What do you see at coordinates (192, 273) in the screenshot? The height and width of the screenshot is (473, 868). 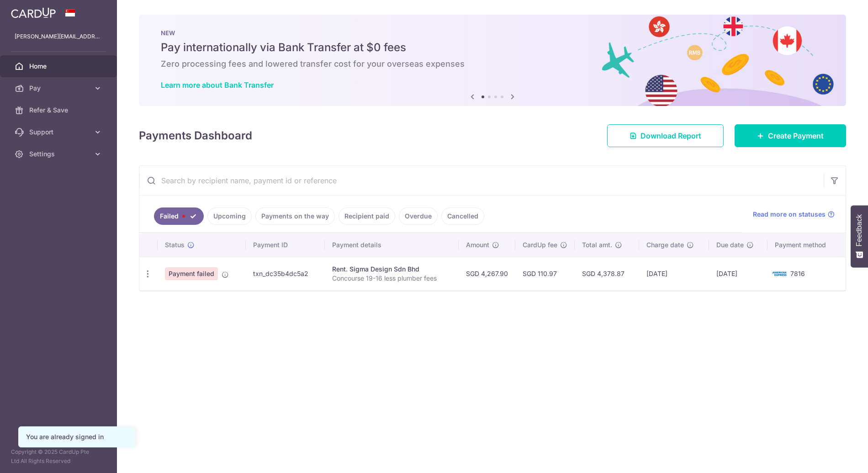 I see `span: Payment failed` at bounding box center [192, 273].